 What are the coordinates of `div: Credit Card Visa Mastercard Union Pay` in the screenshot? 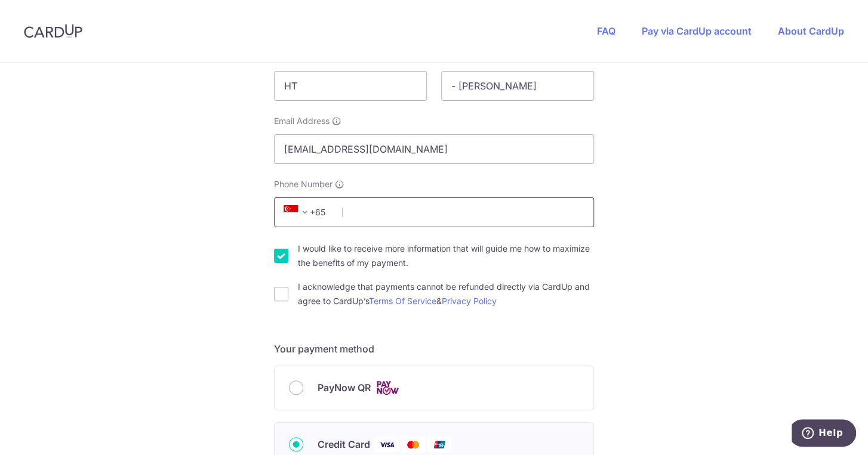 It's located at (434, 445).